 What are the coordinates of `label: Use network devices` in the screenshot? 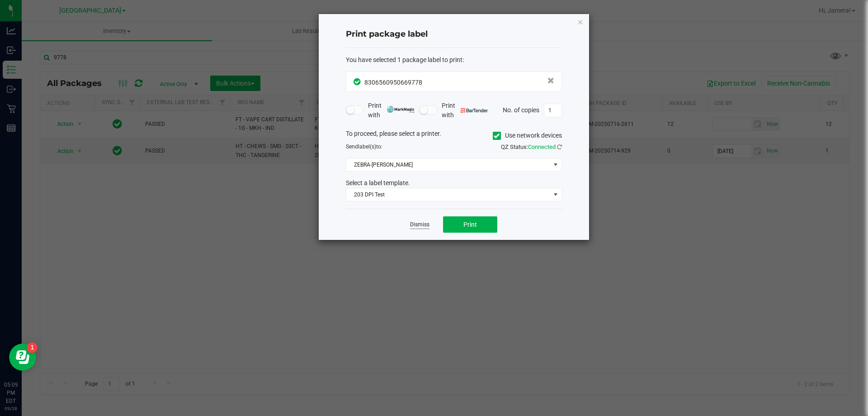 It's located at (527, 135).